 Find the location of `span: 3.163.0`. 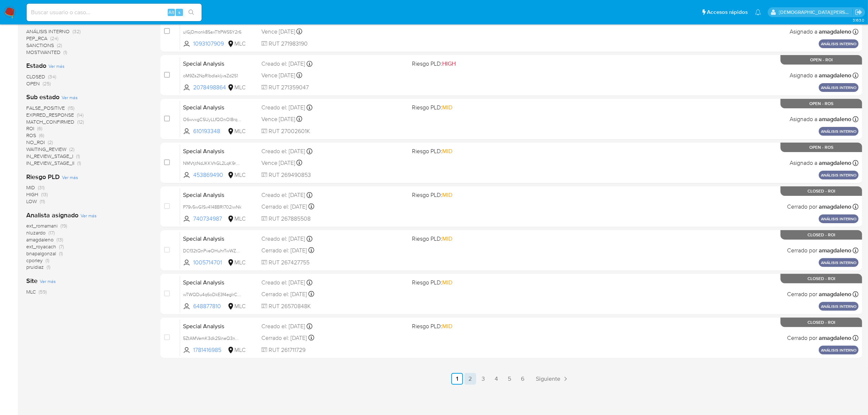

span: 3.163.0 is located at coordinates (859, 20).